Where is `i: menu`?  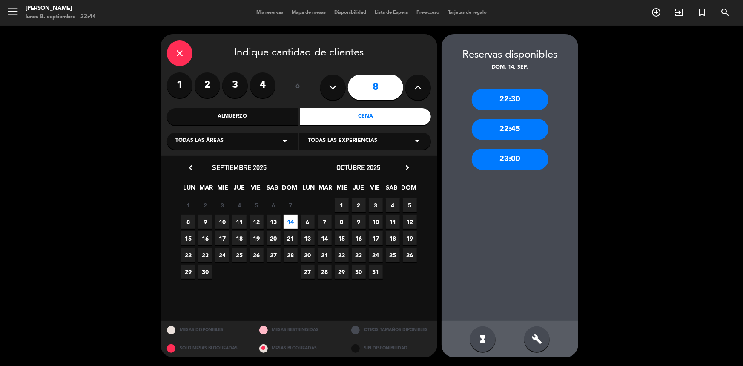
i: menu is located at coordinates (13, 11).